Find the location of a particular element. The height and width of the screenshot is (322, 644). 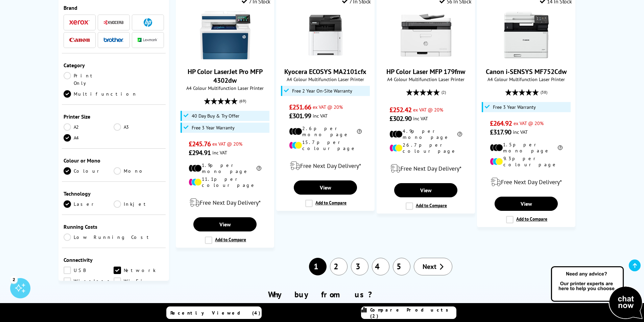

a: Brother is located at coordinates (113, 40).